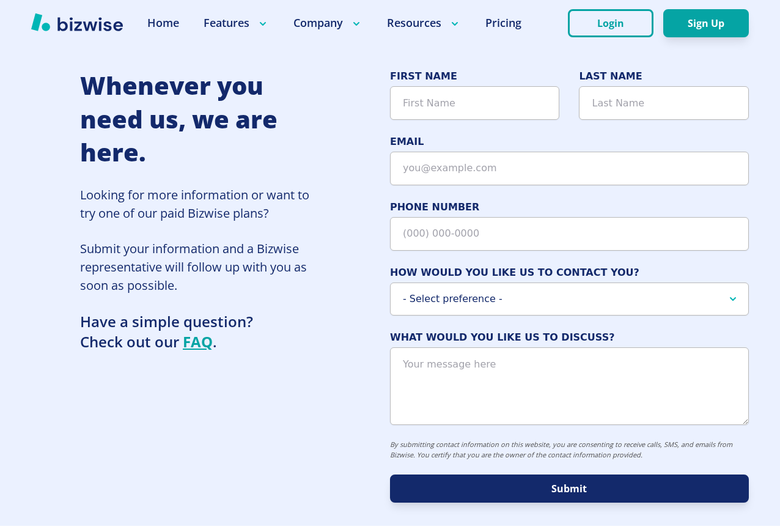 The width and height of the screenshot is (780, 532). I want to click on span: WHAT WOULD YOU LIKE US TO DISCUSS?, so click(569, 338).